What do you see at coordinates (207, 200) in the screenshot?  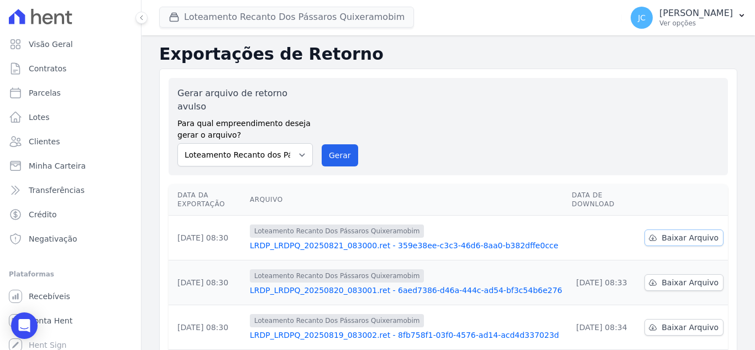 I see `th: Data da Exportação` at bounding box center [207, 200].